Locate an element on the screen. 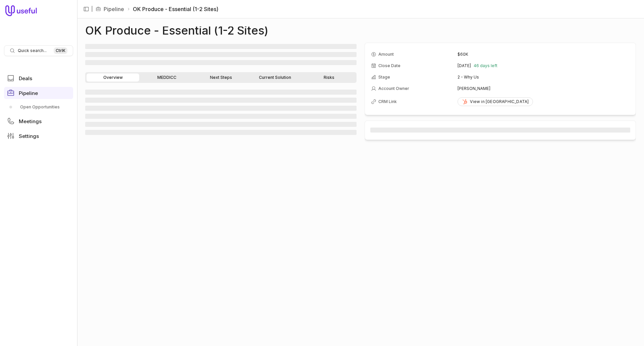 This screenshot has height=346, width=644. span: Meetings is located at coordinates (30, 121).